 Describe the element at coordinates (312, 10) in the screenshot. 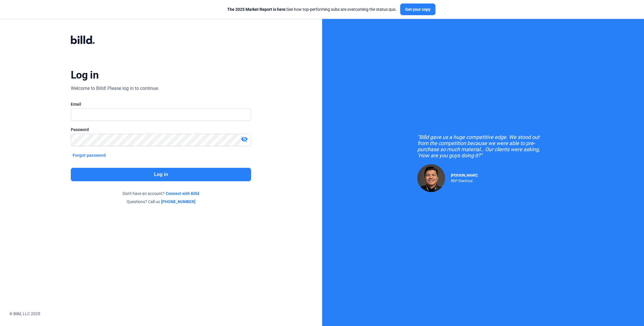

I see `div: See how top-performing subs are overcoming the status quo.` at that location.